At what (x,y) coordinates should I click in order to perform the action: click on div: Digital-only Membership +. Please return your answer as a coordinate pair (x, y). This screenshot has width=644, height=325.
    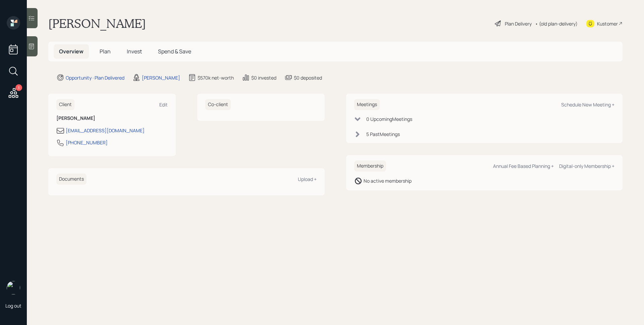
    Looking at the image, I should click on (587, 166).